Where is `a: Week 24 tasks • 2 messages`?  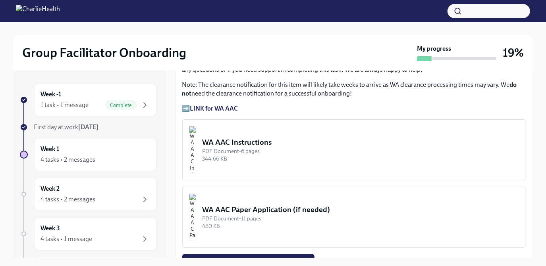
a: Week 24 tasks • 2 messages is located at coordinates (88, 194).